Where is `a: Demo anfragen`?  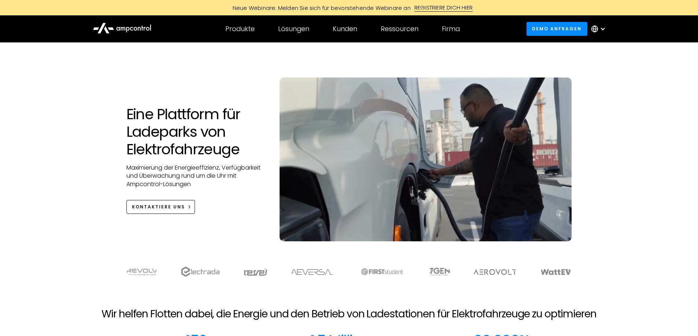
a: Demo anfragen is located at coordinates (557, 29).